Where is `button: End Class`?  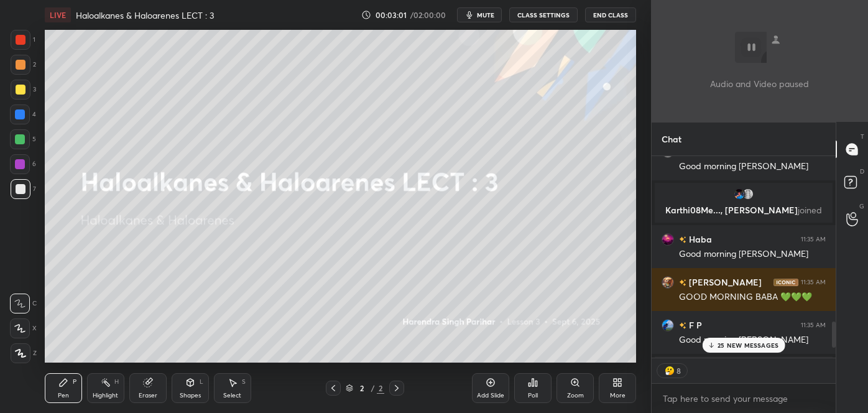
button: End Class is located at coordinates (611, 15).